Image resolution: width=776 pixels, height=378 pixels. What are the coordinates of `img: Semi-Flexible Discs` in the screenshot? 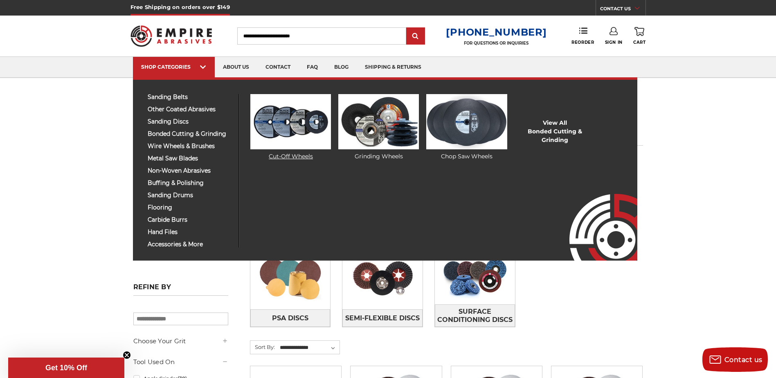 It's located at (382, 278).